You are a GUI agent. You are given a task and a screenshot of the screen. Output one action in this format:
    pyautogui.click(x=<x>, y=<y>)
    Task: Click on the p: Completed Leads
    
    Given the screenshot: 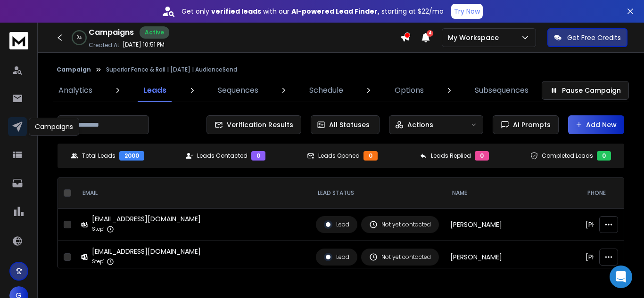 What is the action you would take?
    pyautogui.click(x=567, y=156)
    